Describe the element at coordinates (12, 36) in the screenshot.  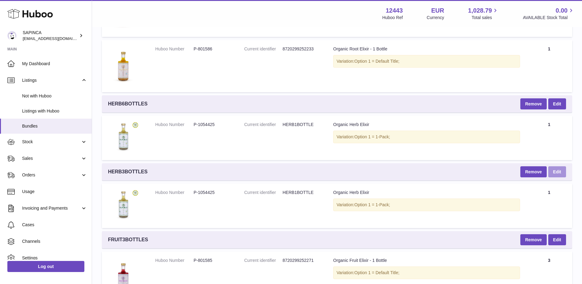
I see `img: internalAdmin-12443@internal.huboo.com` at that location.